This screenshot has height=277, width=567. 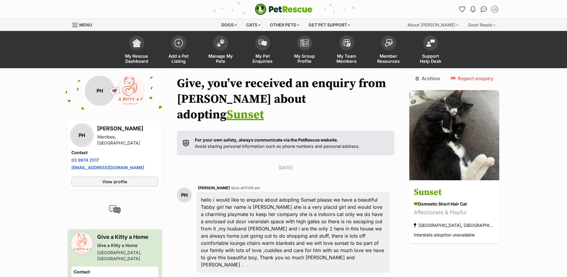 I want to click on div: Domestic Short Hair Cat, so click(x=455, y=204).